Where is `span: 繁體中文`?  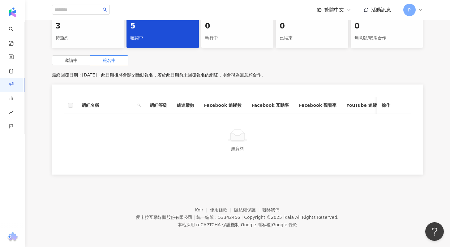
span: 繁體中文 is located at coordinates (334, 10).